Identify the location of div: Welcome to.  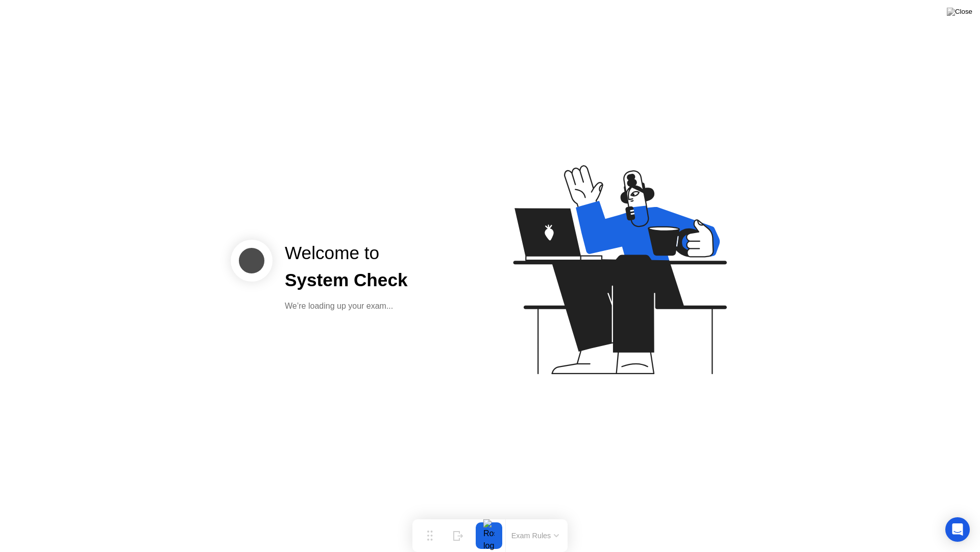
(346, 253).